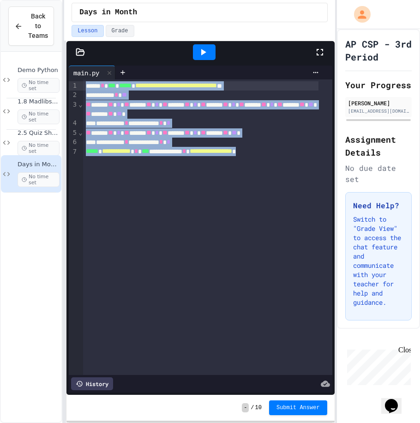 This screenshot has width=420, height=423. I want to click on div: No due date set, so click(378, 174).